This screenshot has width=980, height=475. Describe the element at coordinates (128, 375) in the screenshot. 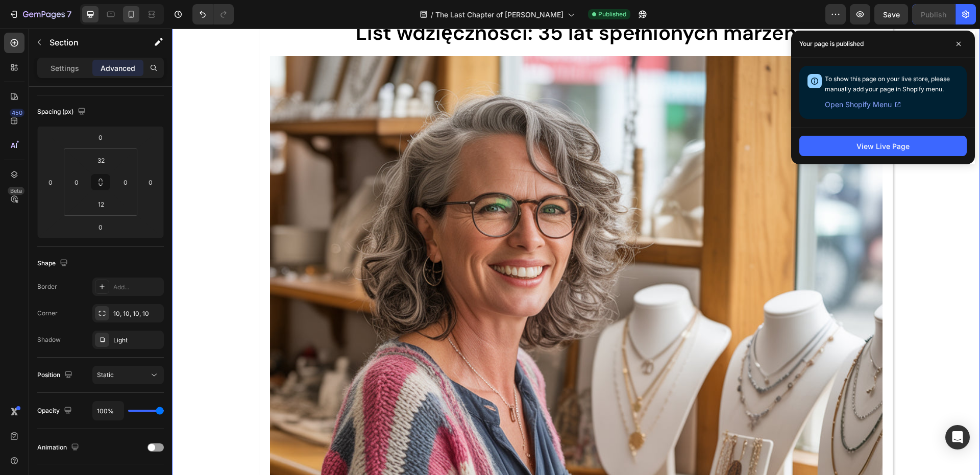

I see `button: Static` at that location.